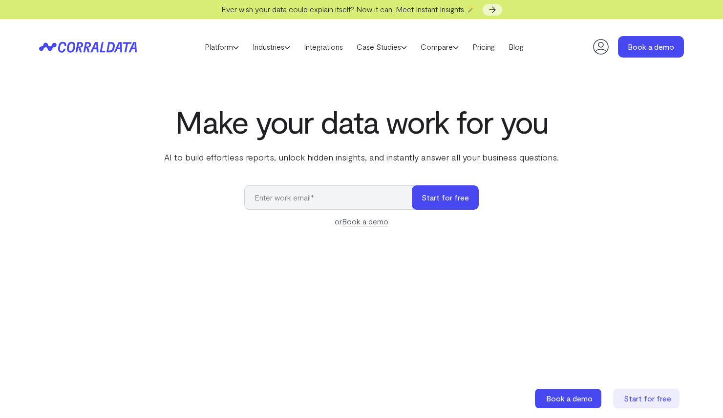 This screenshot has height=418, width=723. What do you see at coordinates (516, 47) in the screenshot?
I see `a: Blog` at bounding box center [516, 47].